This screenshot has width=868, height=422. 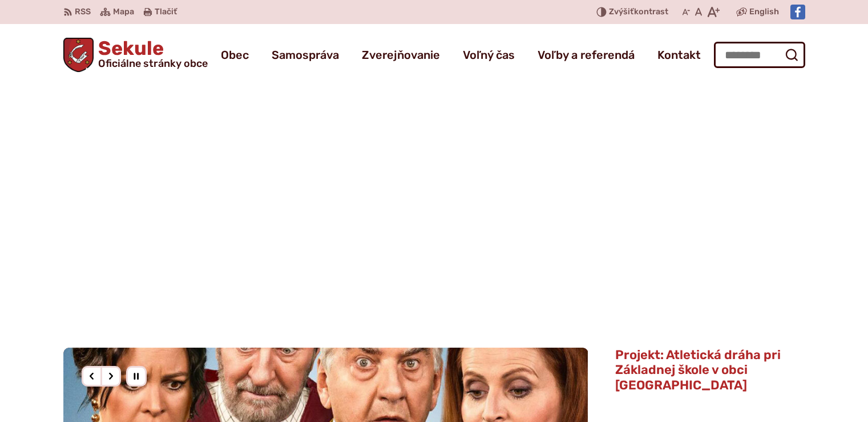 What do you see at coordinates (586, 55) in the screenshot?
I see `span: Voľby a referendá` at bounding box center [586, 55].